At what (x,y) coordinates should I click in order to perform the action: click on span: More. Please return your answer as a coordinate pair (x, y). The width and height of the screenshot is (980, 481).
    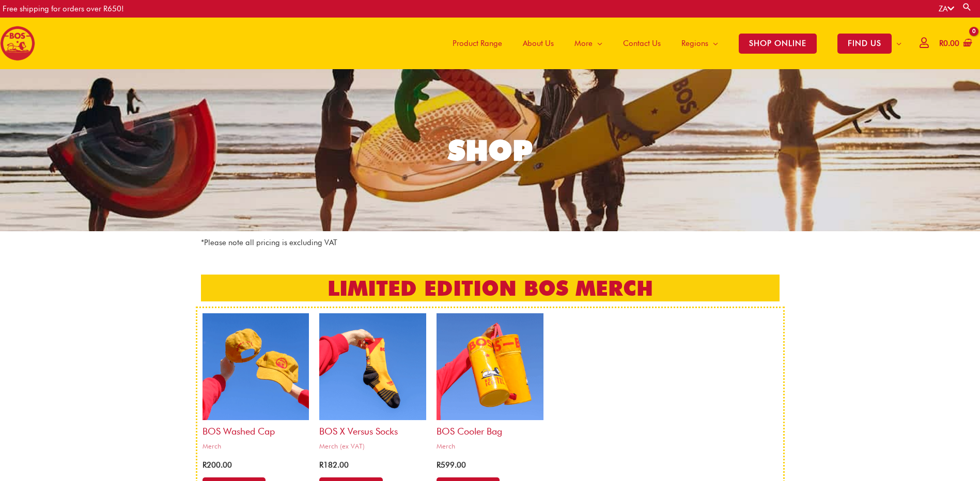
    Looking at the image, I should click on (583, 44).